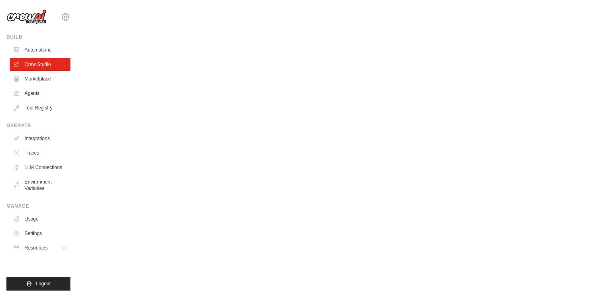 The height and width of the screenshot is (297, 615). I want to click on div: Build, so click(38, 37).